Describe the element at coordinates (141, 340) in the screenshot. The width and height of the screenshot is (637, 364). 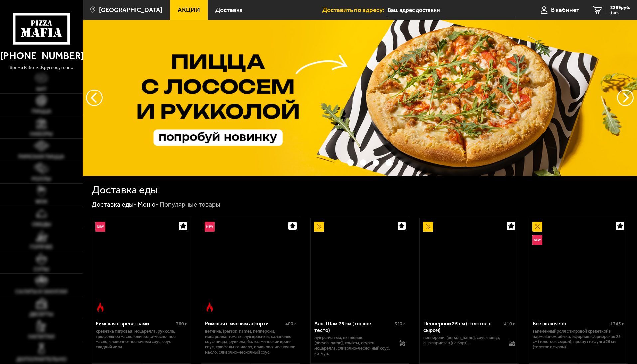
I see `p: креветка тигровая, моцарелла, руккола, трюфельное масло, оливково-чесночное масло, сливочно-чесно...` at that location.